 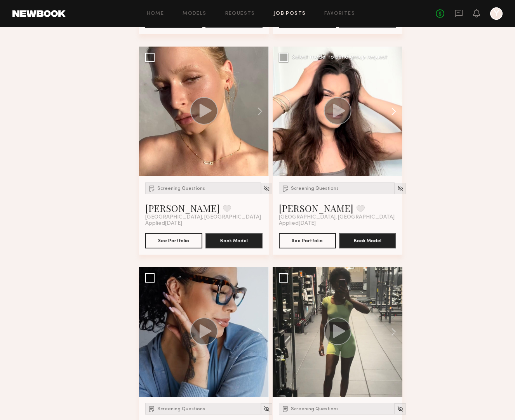 What do you see at coordinates (339, 14) in the screenshot?
I see `a: Favorites` at bounding box center [339, 14].